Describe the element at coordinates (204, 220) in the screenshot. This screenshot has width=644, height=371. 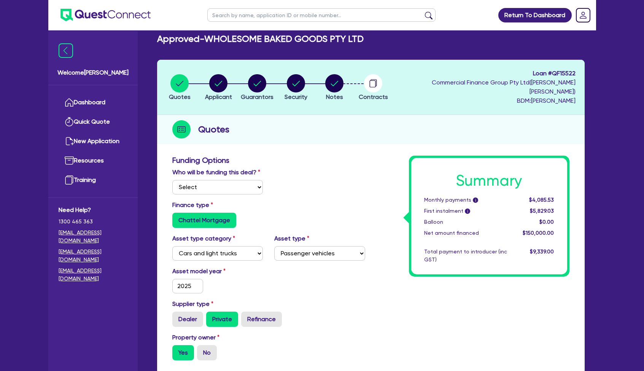
I see `label: Chattel Mortgage` at that location.